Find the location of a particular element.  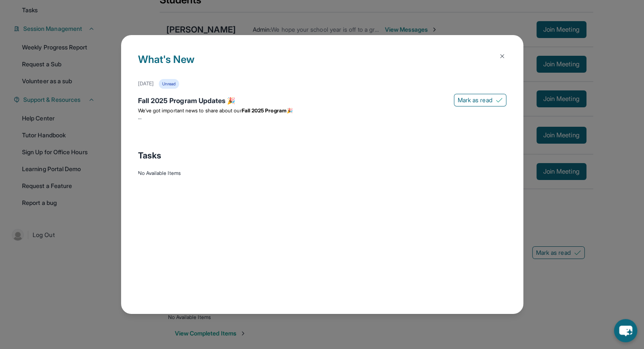

button: chat-button is located at coordinates (626, 331).